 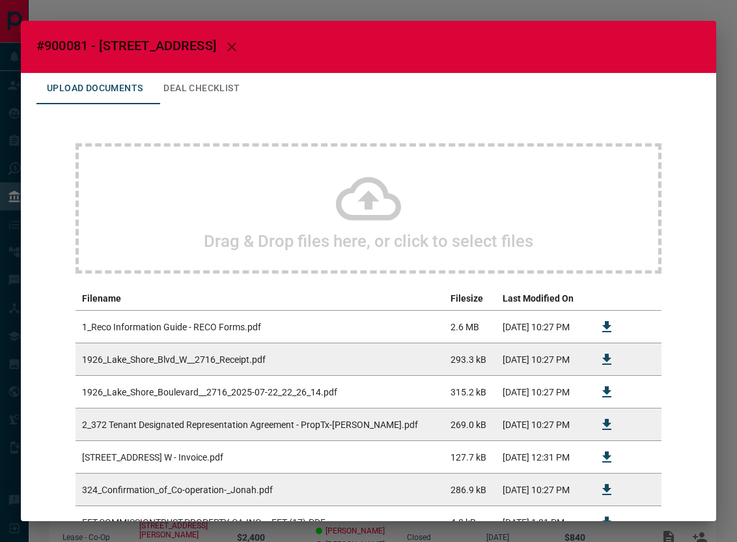 What do you see at coordinates (469, 327) in the screenshot?
I see `td: 2.6 MB` at bounding box center [469, 327].